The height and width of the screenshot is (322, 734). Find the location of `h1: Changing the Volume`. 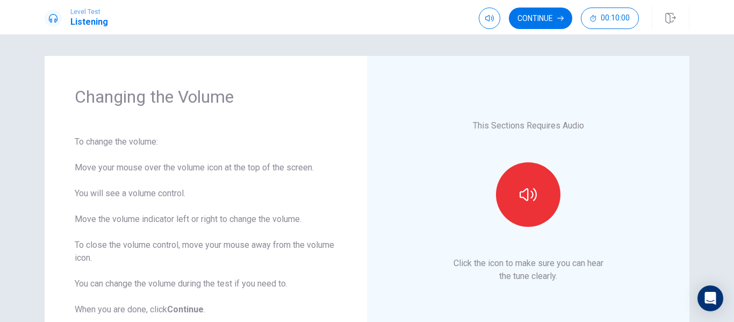

h1: Changing the Volume is located at coordinates (206, 97).